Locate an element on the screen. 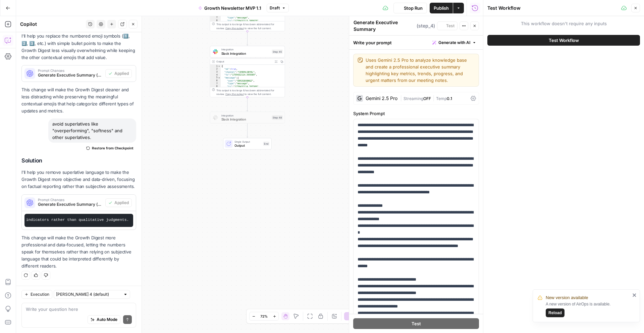  div: 2 is located at coordinates (216, 69).